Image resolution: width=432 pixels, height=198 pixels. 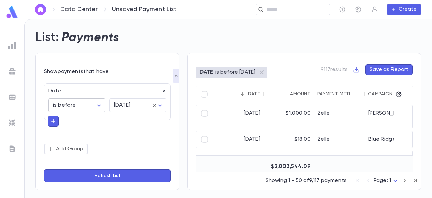 What do you see at coordinates (64, 105) in the screenshot?
I see `span: is before` at bounding box center [64, 105].